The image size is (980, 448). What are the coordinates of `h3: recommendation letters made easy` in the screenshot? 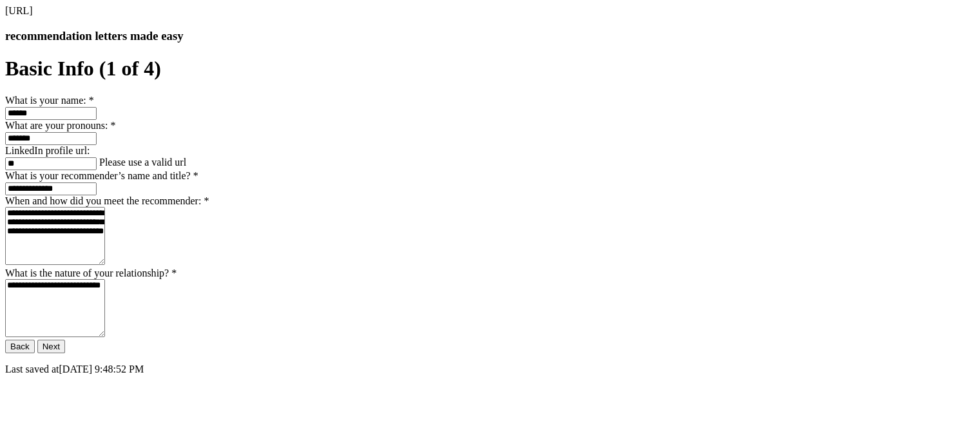 It's located at (489, 36).